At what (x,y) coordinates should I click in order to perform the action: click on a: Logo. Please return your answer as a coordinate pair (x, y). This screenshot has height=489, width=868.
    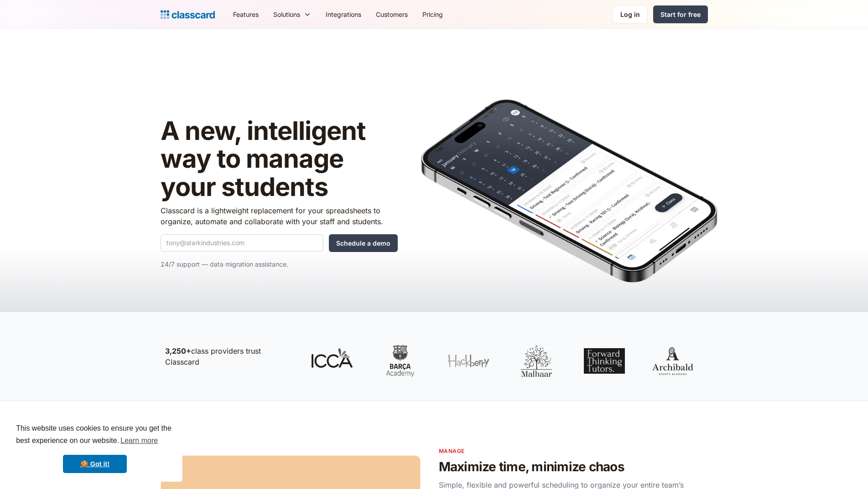
    Looking at the image, I should click on (187, 14).